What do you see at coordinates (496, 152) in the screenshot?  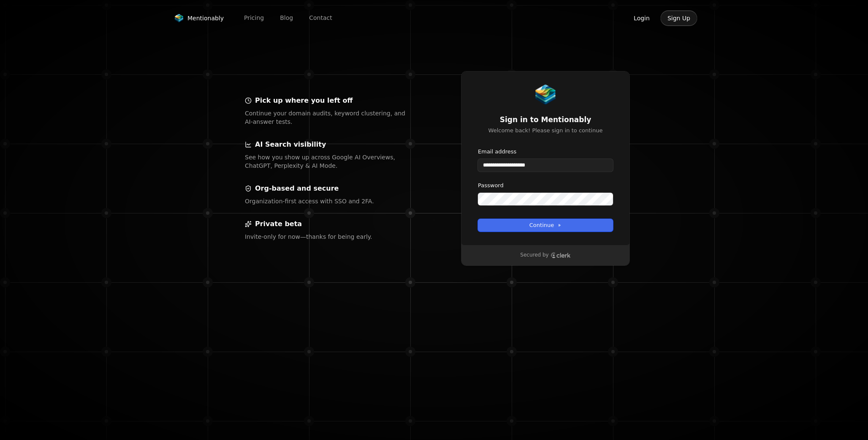 I see `label: Email address` at bounding box center [496, 152].